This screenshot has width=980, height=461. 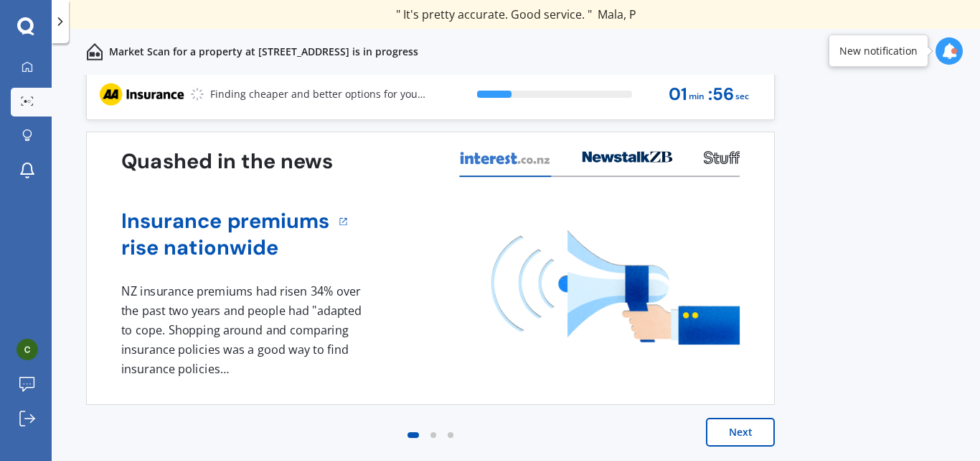 I want to click on h4: rise nationwide, so click(x=226, y=247).